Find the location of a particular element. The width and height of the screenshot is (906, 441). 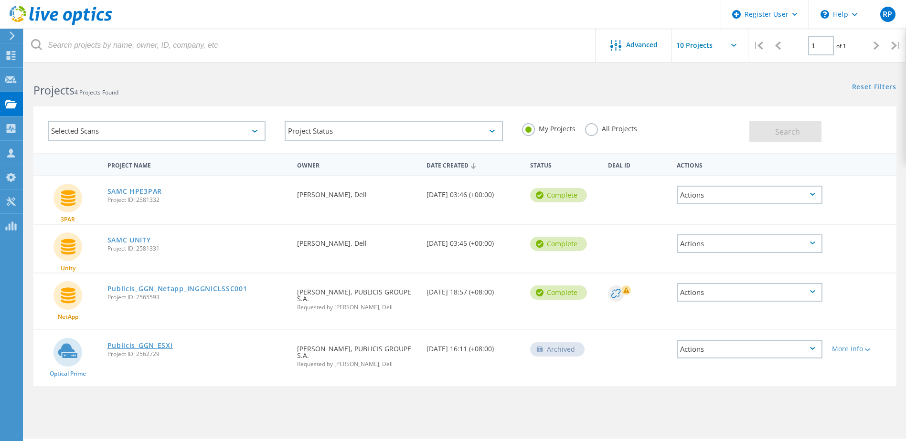

svg: \n is located at coordinates (825, 14).